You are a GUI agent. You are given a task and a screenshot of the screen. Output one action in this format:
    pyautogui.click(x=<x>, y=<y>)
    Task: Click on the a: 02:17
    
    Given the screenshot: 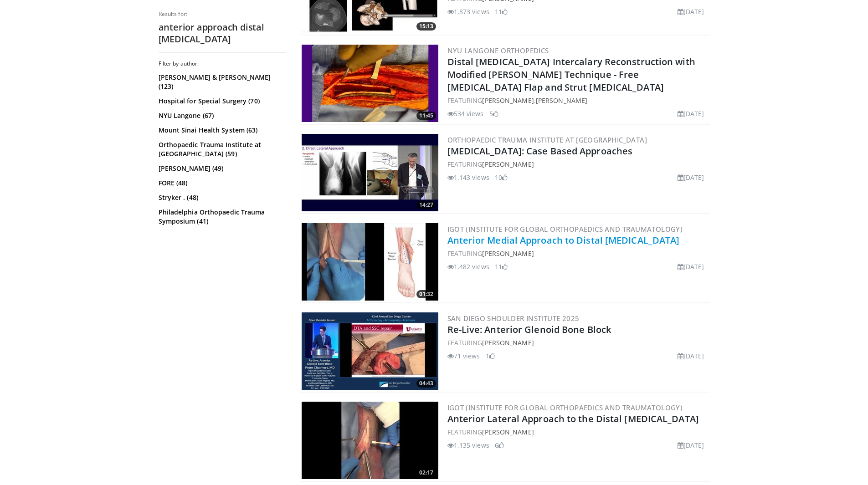 What is the action you would take?
    pyautogui.click(x=370, y=440)
    